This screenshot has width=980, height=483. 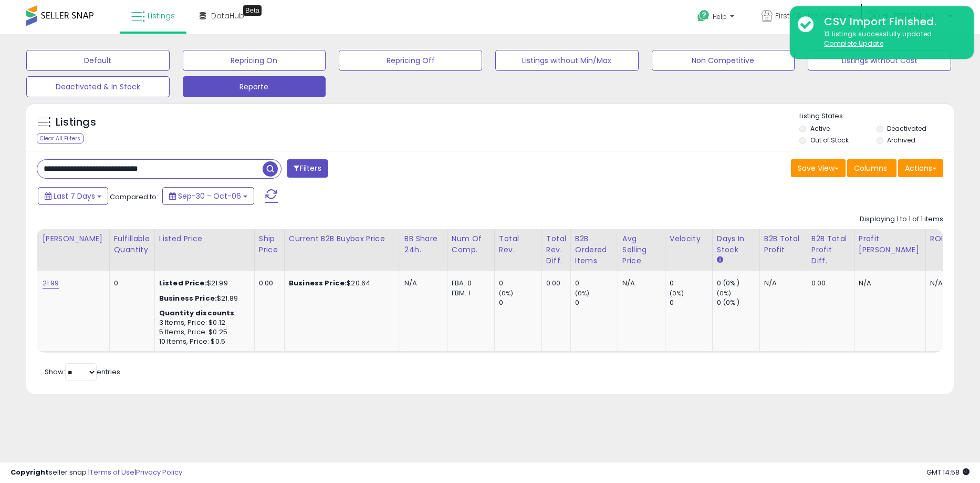 I want to click on span: Show: entries, so click(x=82, y=371).